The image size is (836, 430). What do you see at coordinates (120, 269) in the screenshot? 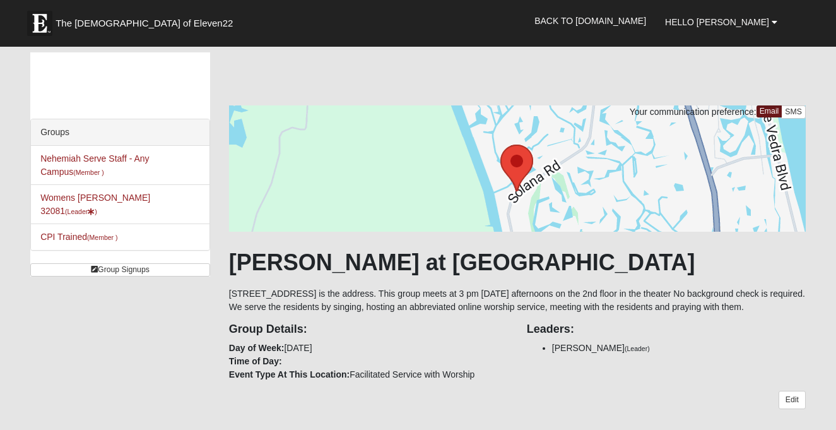
I see `a: Group Signups` at bounding box center [120, 269].